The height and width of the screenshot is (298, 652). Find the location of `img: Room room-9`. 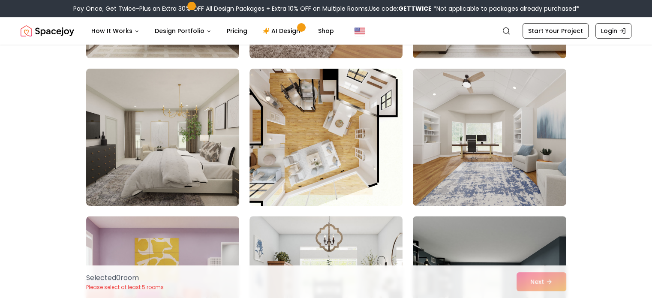

img: Room room-9 is located at coordinates (489, 137).